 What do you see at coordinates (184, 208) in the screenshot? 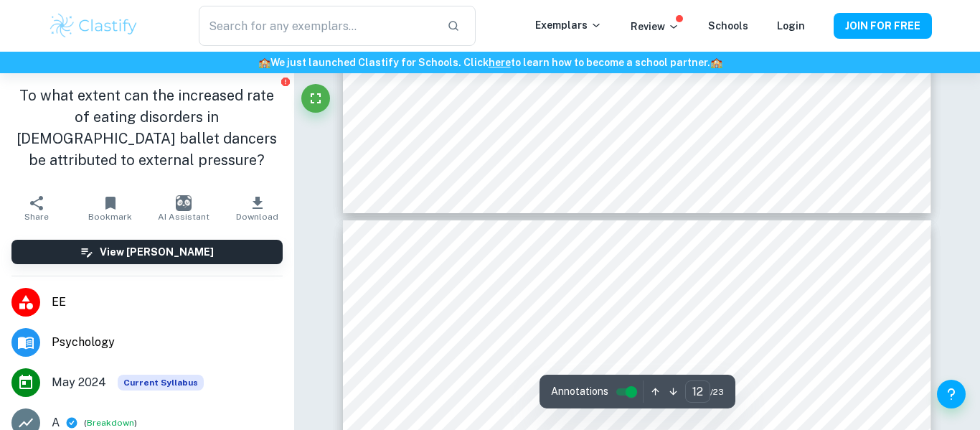
I see `button: AI Assistant` at bounding box center [184, 208].